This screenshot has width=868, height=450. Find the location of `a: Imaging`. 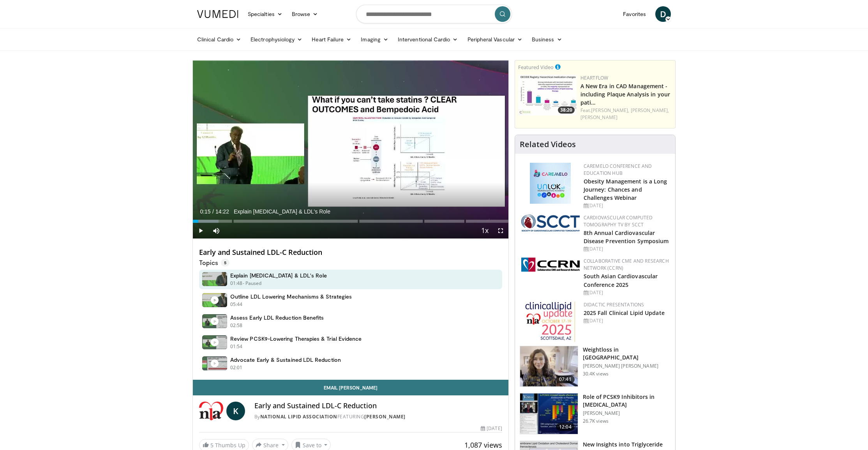

a: Imaging is located at coordinates (374, 40).